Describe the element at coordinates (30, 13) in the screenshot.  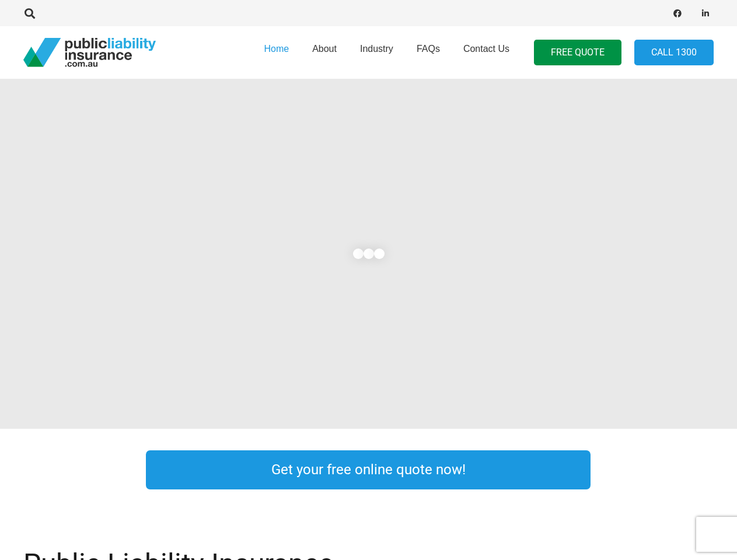
I see `a: Search` at that location.